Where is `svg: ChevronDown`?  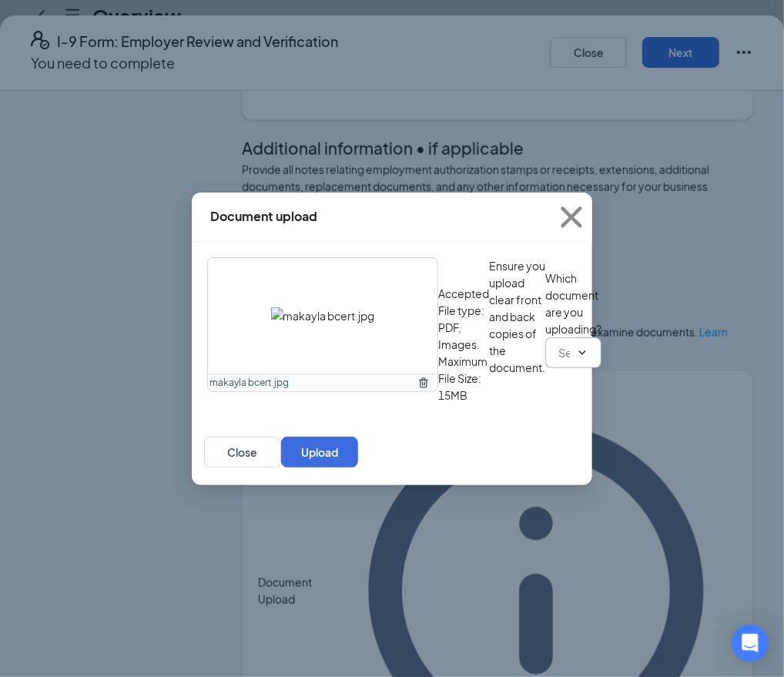
svg: ChevronDown is located at coordinates (583, 353).